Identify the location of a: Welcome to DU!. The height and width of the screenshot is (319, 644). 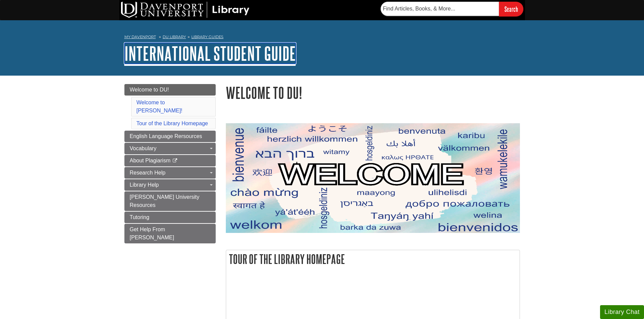
(170, 90).